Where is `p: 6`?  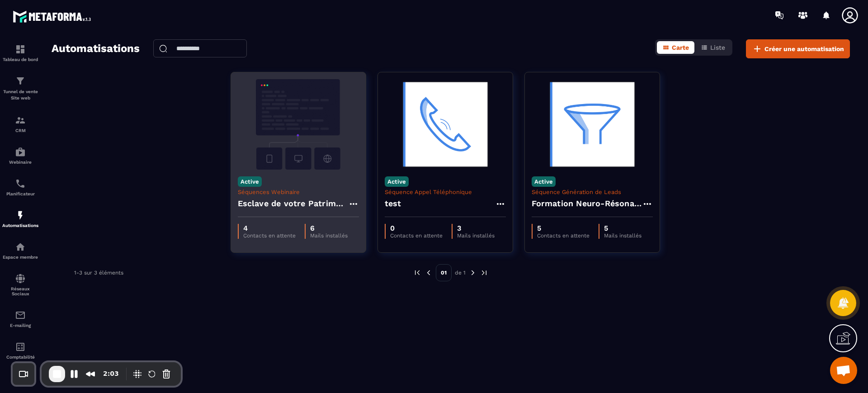
p: 6 is located at coordinates (328, 228).